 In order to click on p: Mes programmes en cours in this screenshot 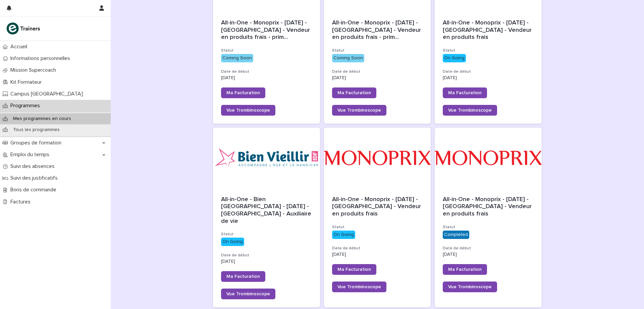, I will do `click(42, 119)`.